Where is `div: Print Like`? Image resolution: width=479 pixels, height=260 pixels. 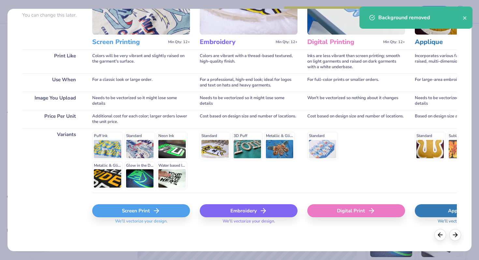
div: Print Like is located at coordinates (52, 61).